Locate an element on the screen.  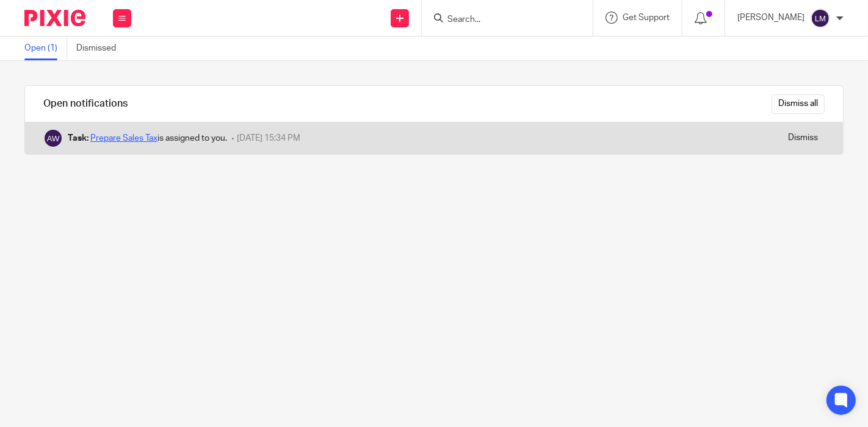
h1: Open notifications is located at coordinates (86, 104).